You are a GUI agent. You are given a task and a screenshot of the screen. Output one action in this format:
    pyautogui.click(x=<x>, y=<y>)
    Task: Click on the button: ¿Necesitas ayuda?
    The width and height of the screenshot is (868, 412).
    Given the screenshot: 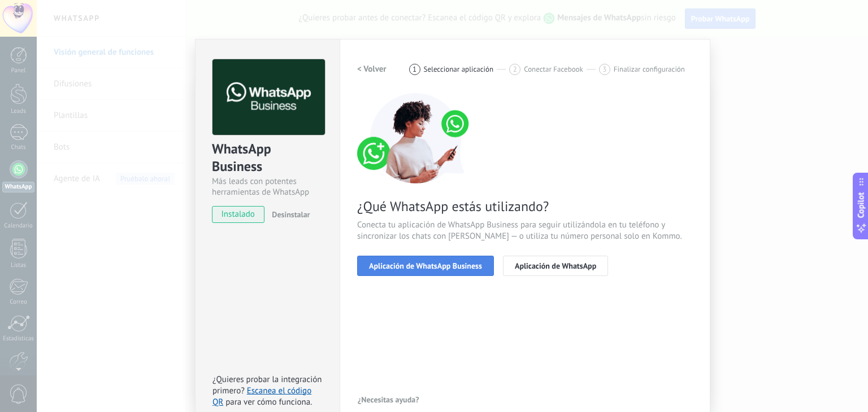 What is the action you would take?
    pyautogui.click(x=388, y=400)
    